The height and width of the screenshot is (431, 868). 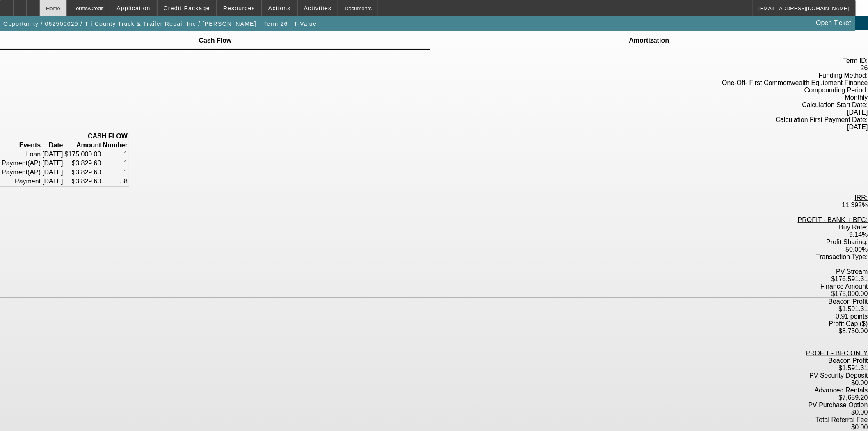 I want to click on button: Actions, so click(x=280, y=8).